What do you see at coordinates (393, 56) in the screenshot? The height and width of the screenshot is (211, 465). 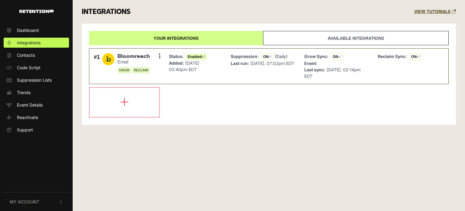 I see `strong: Reclaim Sync:` at bounding box center [393, 56].